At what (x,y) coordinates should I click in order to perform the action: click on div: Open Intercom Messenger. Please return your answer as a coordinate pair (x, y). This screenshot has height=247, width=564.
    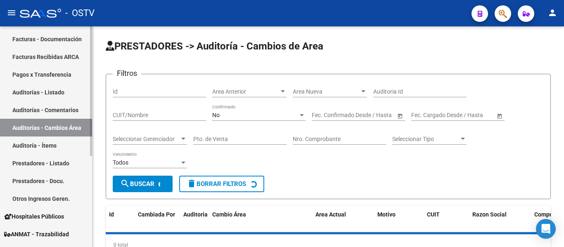
    Looking at the image, I should click on (546, 229).